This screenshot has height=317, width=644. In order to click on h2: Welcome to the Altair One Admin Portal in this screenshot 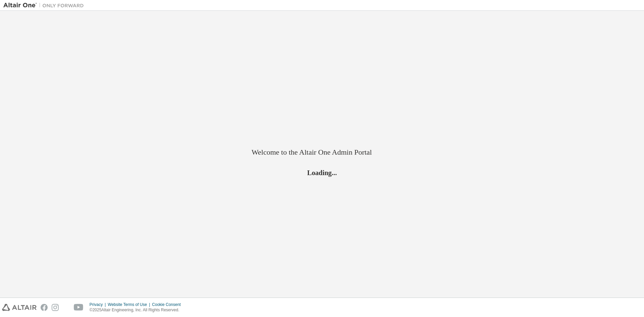, I will do `click(322, 152)`.